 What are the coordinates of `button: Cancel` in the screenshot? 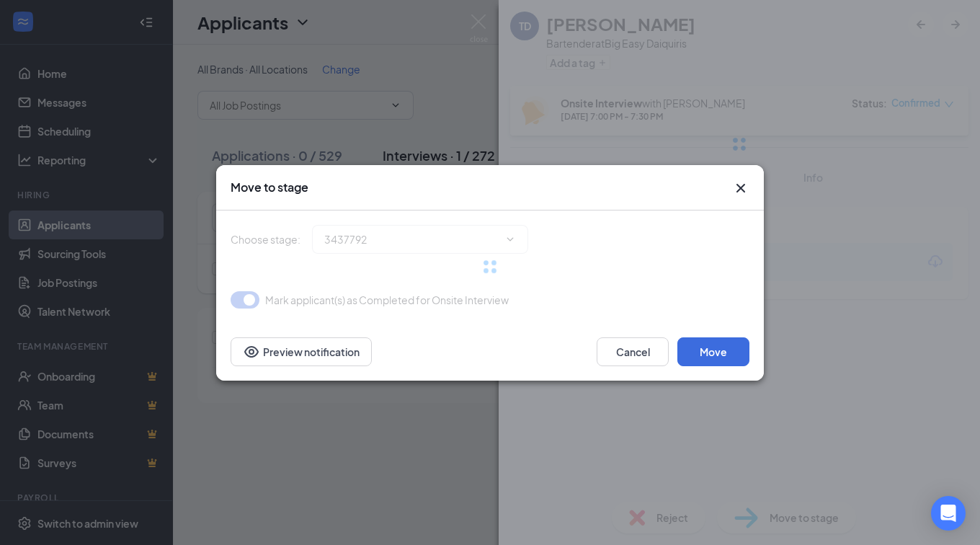 It's located at (633, 352).